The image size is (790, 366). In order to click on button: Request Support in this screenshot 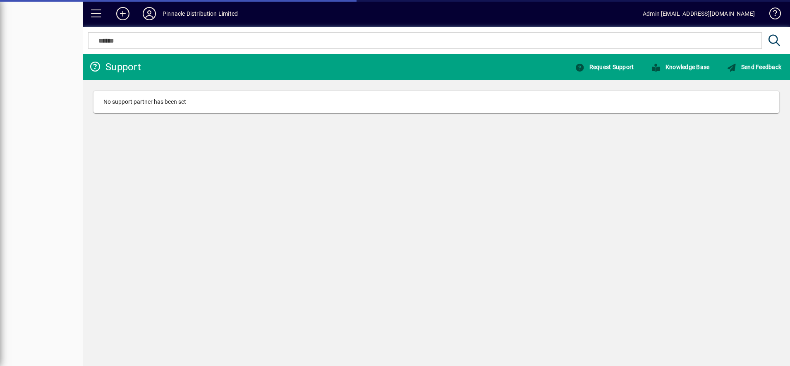, I will do `click(604, 67)`.